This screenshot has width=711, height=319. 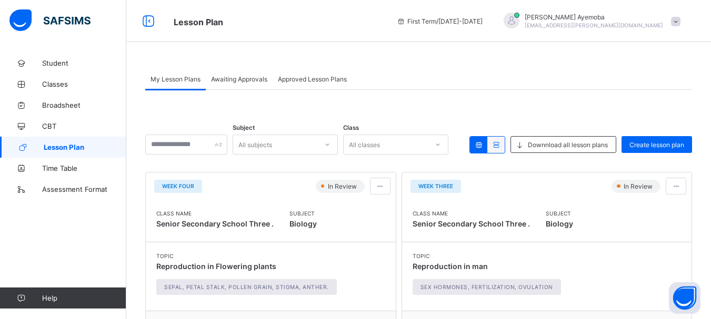 I want to click on span: Broadsheet, so click(x=84, y=105).